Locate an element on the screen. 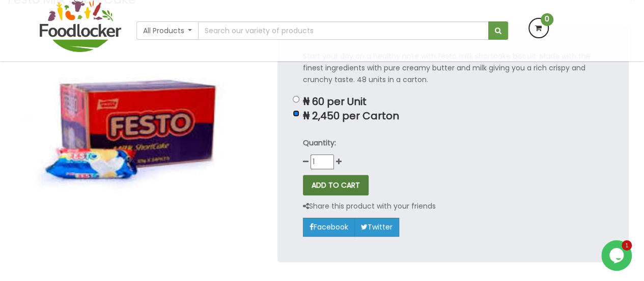  input: Search our variety of products is located at coordinates (343, 31).